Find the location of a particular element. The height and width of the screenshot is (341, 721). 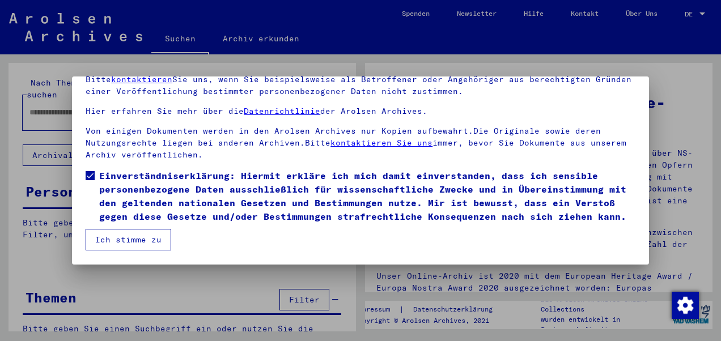

span: Einverständniserklärung: Hiermit erkläre ich mich damit einverstanden, dass ich sensible personen... is located at coordinates (367, 196).